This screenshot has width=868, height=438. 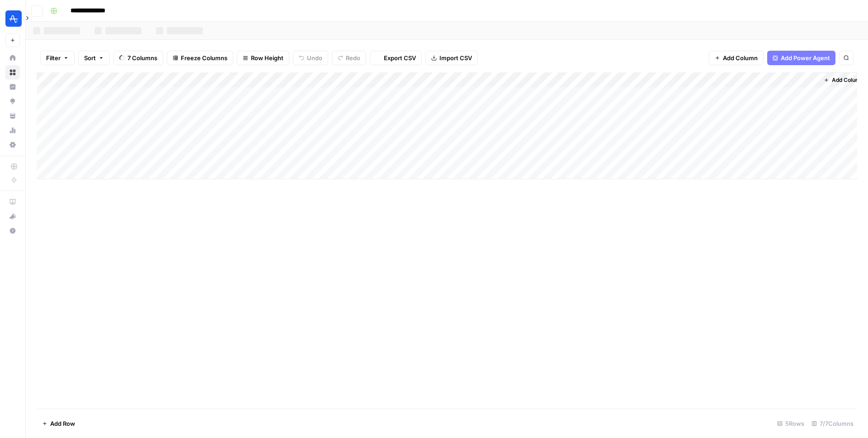 I want to click on button: Row Height, so click(x=263, y=58).